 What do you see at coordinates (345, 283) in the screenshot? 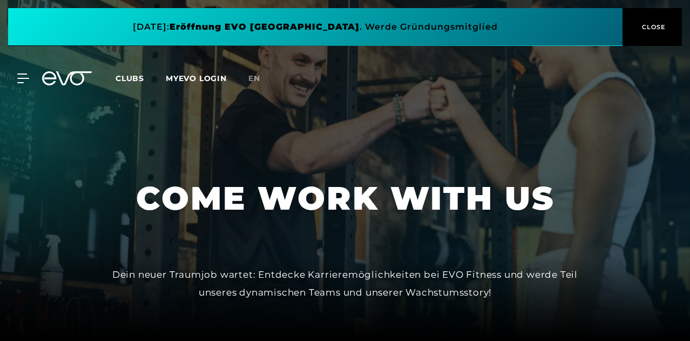
I see `div: Dein neuer Traumjob wartet: Entdecke Karrieremöglichkeiten bei EVO Fitness und werde Teil unseres...` at bounding box center [345, 283].